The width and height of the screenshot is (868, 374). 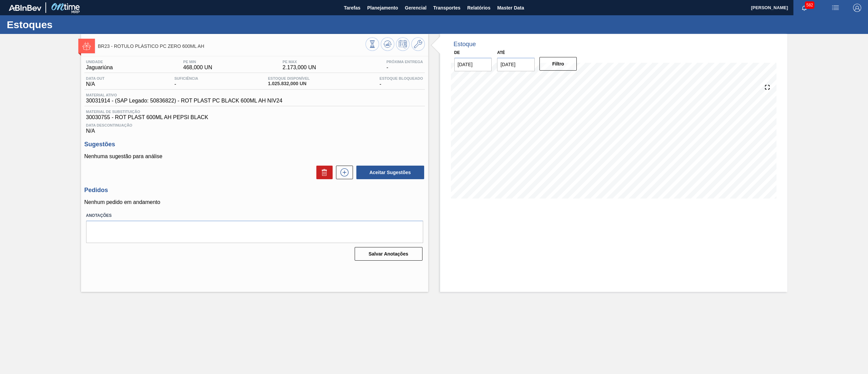 What do you see at coordinates (416, 8) in the screenshot?
I see `span: Gerencial` at bounding box center [416, 8].